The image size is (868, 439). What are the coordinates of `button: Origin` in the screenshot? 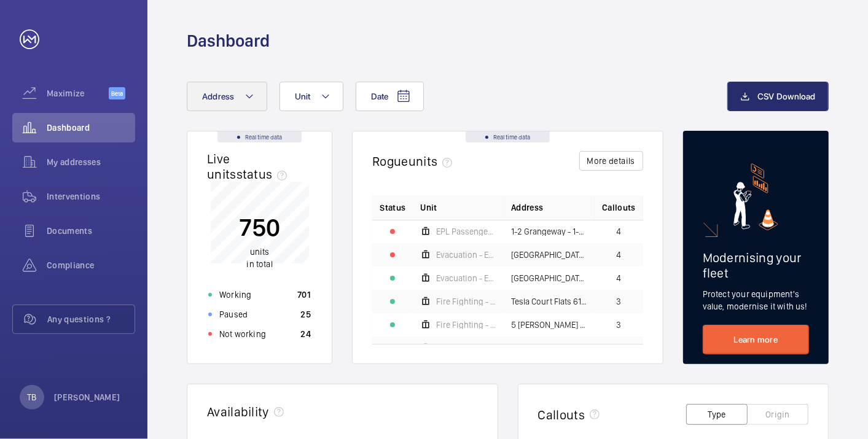 It's located at (777, 414).